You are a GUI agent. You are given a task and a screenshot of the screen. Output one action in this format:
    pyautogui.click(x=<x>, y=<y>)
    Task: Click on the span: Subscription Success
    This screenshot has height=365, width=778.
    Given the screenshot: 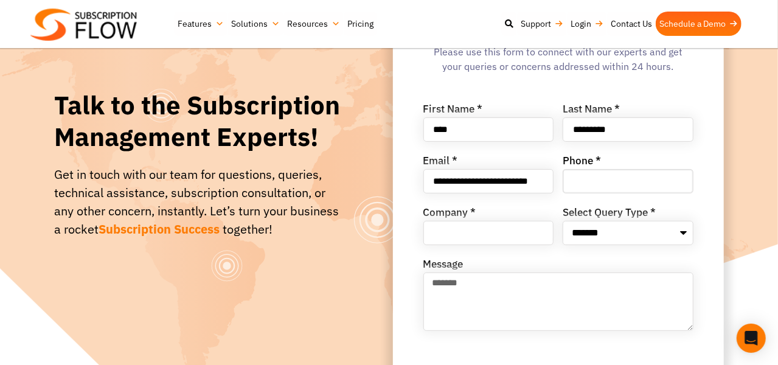 What is the action you would take?
    pyautogui.click(x=159, y=229)
    